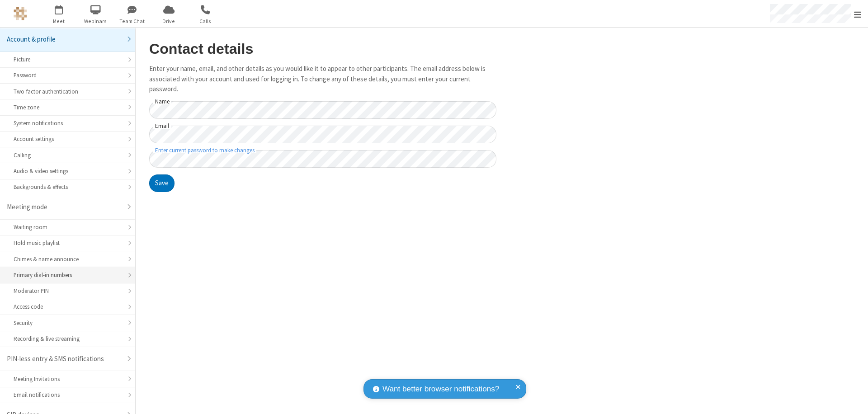 This screenshot has width=868, height=414. Describe the element at coordinates (68, 338) in the screenshot. I see `div: Recording & live streaming` at that location.